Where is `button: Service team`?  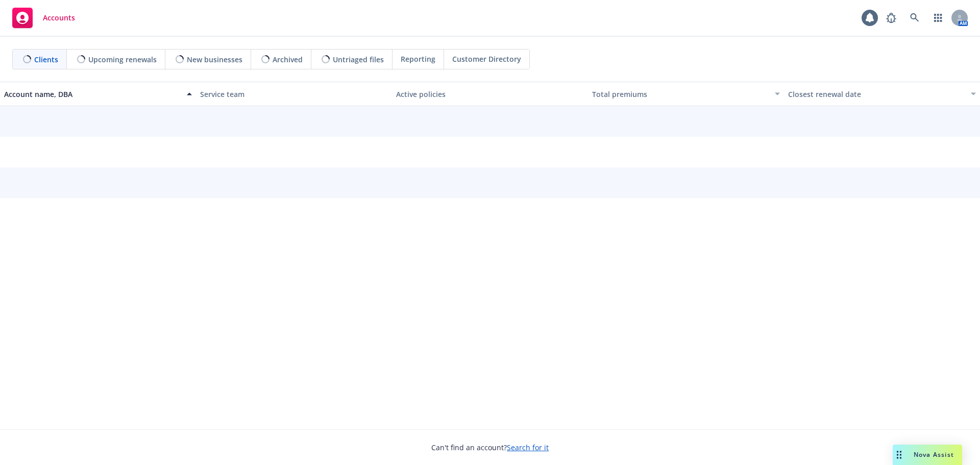 button: Service team is located at coordinates (294, 94).